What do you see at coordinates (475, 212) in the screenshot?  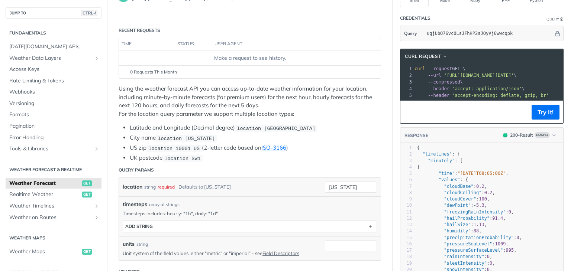 I see `span: "freezingRainIntensity"` at bounding box center [475, 212].